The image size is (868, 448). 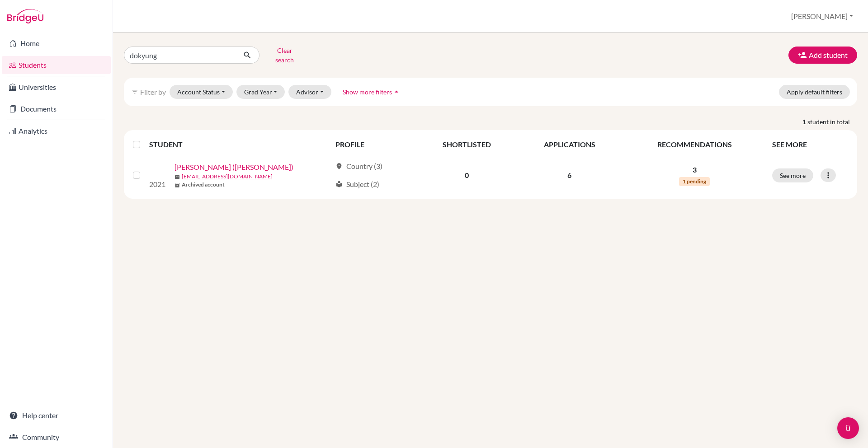 I want to click on th: STUDENT, so click(x=239, y=144).